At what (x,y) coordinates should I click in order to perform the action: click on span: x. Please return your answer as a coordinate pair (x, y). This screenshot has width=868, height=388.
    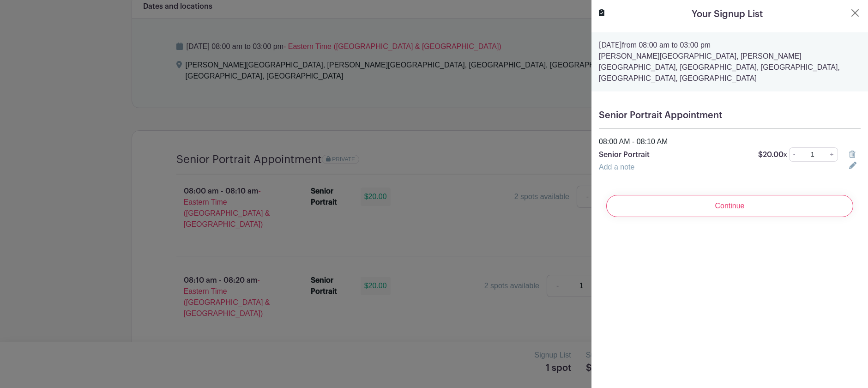
    Looking at the image, I should click on (785, 154).